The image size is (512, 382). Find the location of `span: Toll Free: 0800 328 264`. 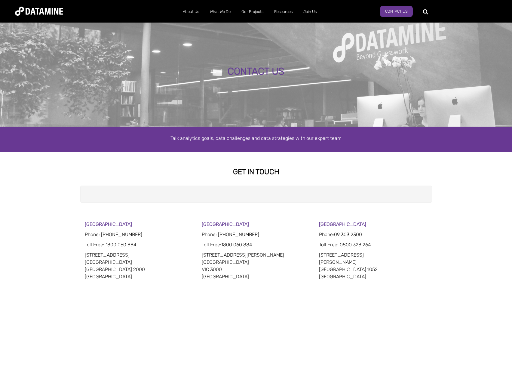

span: Toll Free: 0800 328 264 is located at coordinates (345, 245).